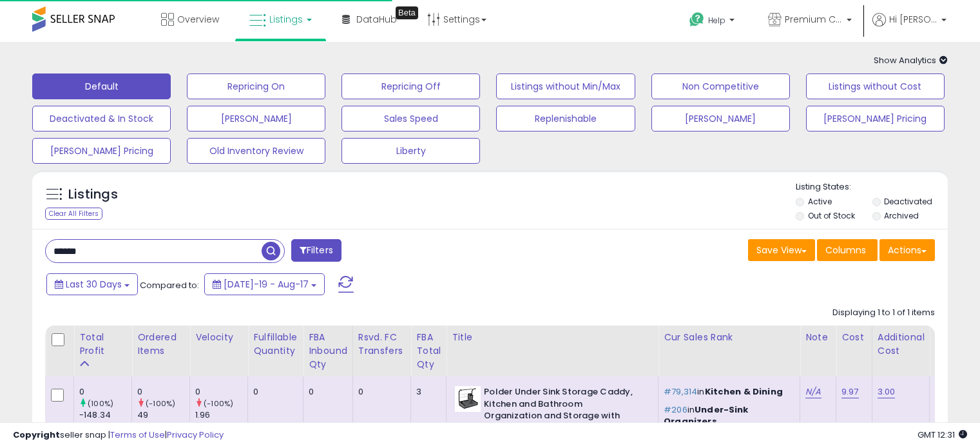 This screenshot has height=448, width=980. Describe the element at coordinates (818, 337) in the screenshot. I see `div: Note` at that location.